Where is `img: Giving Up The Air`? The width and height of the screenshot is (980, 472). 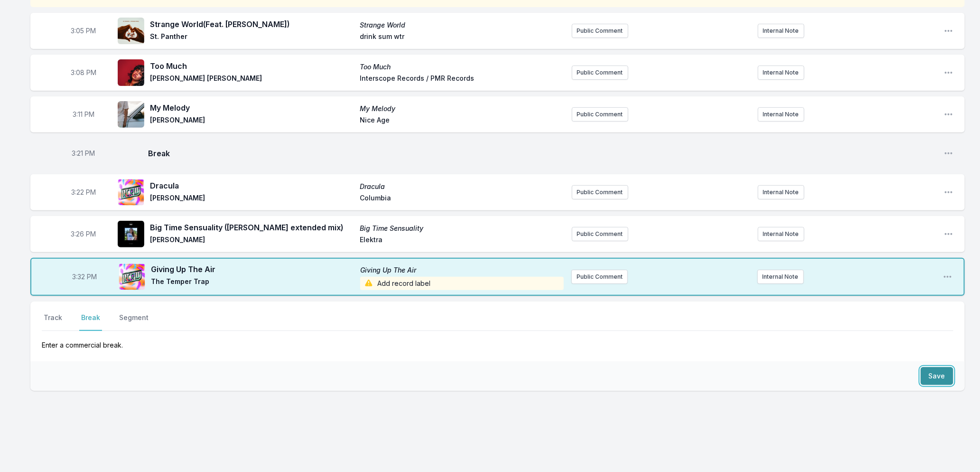 img: Giving Up The Air is located at coordinates (132, 277).